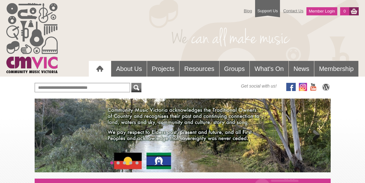 The image size is (365, 183). I want to click on a: About Us, so click(129, 69).